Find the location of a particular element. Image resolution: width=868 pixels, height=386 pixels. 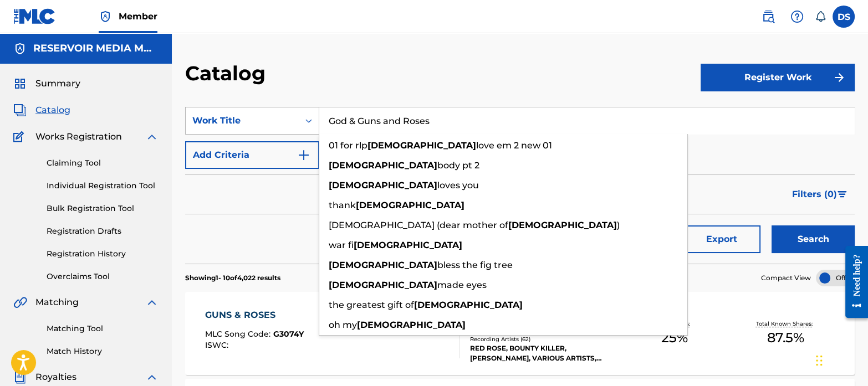

img: Accounts is located at coordinates (20, 48).